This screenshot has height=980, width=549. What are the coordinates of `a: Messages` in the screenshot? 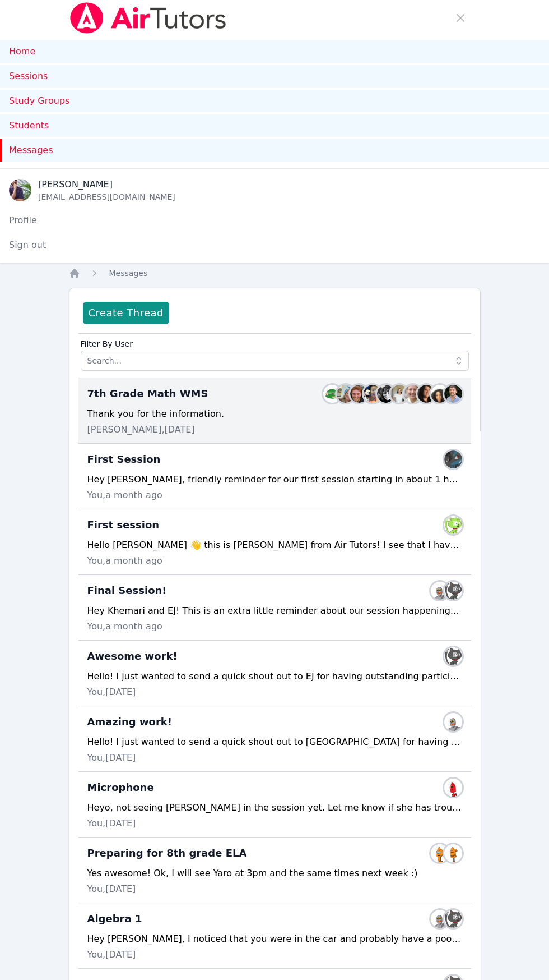 It's located at (128, 274).